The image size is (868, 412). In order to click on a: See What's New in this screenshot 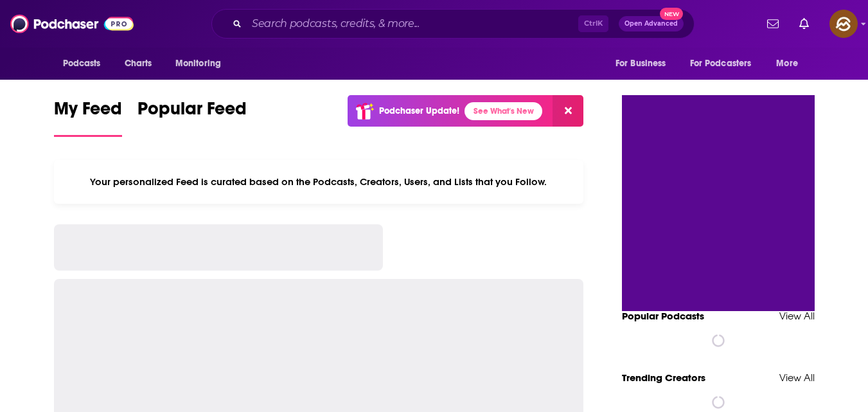, I will do `click(503, 111)`.